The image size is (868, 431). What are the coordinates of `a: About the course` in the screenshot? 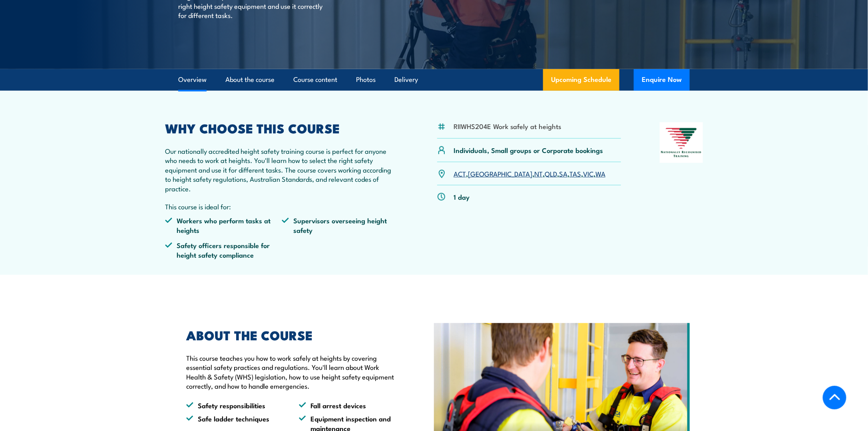 It's located at (250, 80).